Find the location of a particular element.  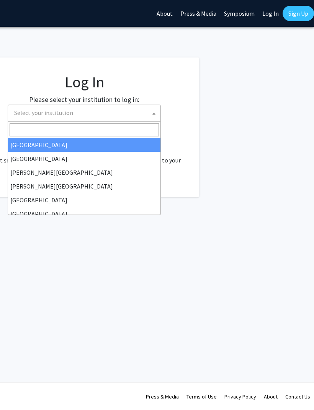

a: Contact Us is located at coordinates (298, 396).